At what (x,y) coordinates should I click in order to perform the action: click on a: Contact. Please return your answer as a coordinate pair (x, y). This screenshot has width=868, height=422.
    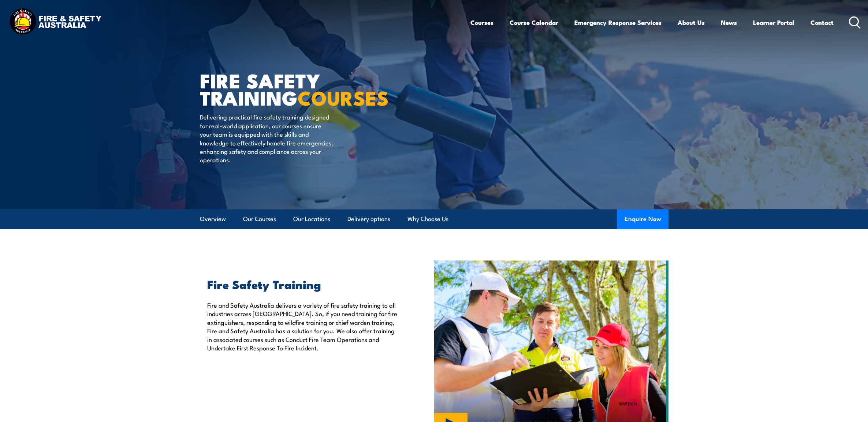
    Looking at the image, I should click on (822, 23).